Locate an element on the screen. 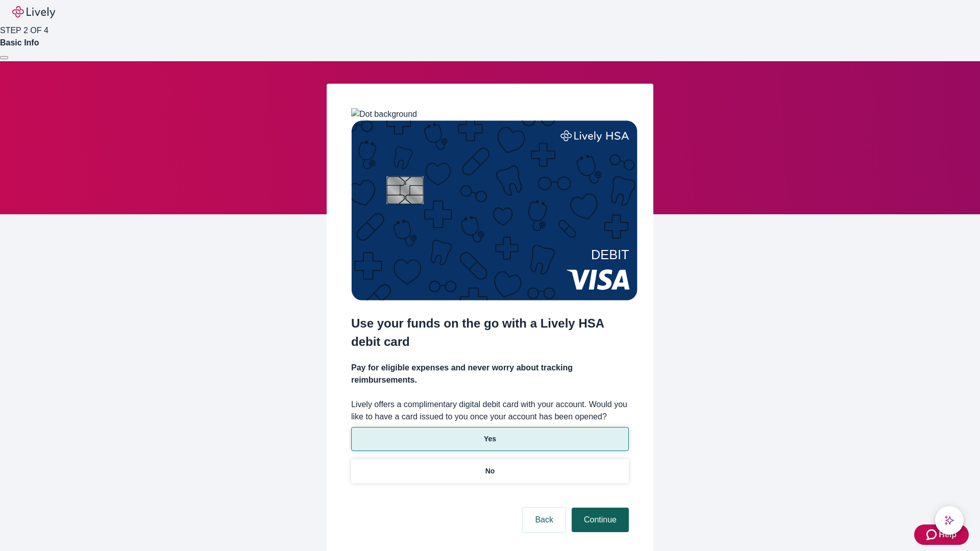  button: No is located at coordinates (490, 471).